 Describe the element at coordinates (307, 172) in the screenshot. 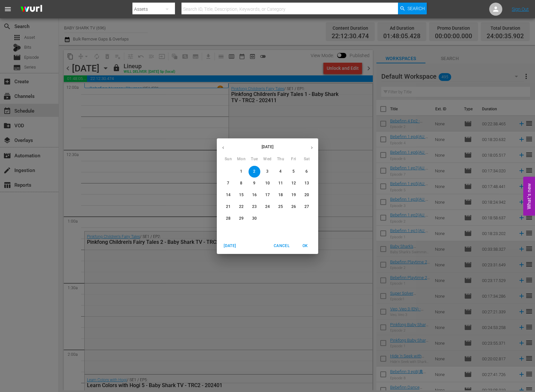

I see `button: 6` at that location.